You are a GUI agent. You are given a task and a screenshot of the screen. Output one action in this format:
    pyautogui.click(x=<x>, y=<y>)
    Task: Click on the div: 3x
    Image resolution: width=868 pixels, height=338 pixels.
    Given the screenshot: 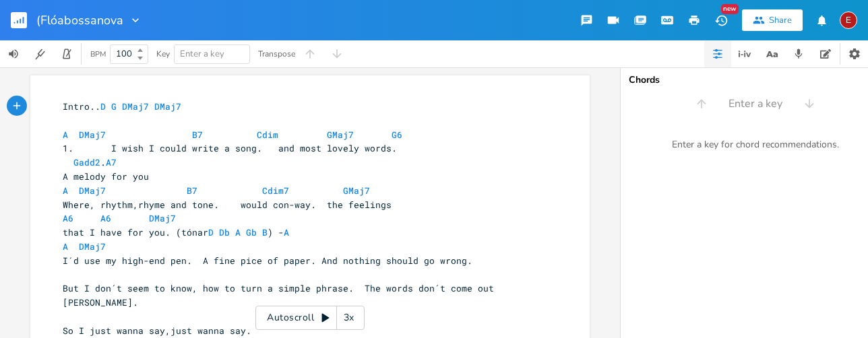 What is the action you would take?
    pyautogui.click(x=349, y=318)
    